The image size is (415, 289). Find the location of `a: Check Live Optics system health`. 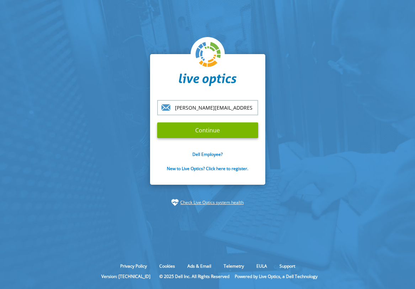

a: Check Live Optics system health is located at coordinates (212, 203).